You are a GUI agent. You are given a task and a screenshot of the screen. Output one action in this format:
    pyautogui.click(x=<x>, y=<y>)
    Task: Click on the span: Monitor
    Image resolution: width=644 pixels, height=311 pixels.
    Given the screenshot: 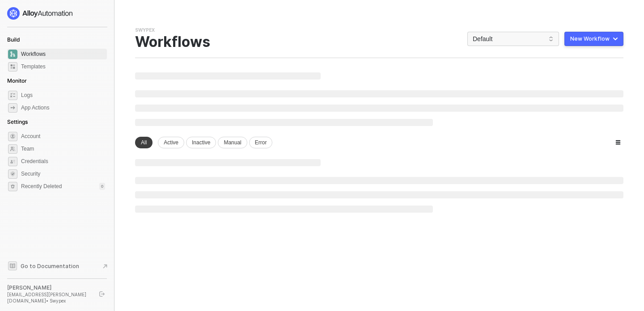 What is the action you would take?
    pyautogui.click(x=17, y=80)
    